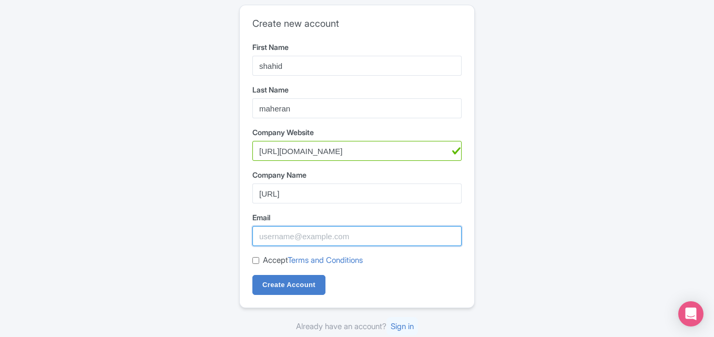 The width and height of the screenshot is (714, 337). Describe the element at coordinates (357, 24) in the screenshot. I see `h2: Create new account` at that location.